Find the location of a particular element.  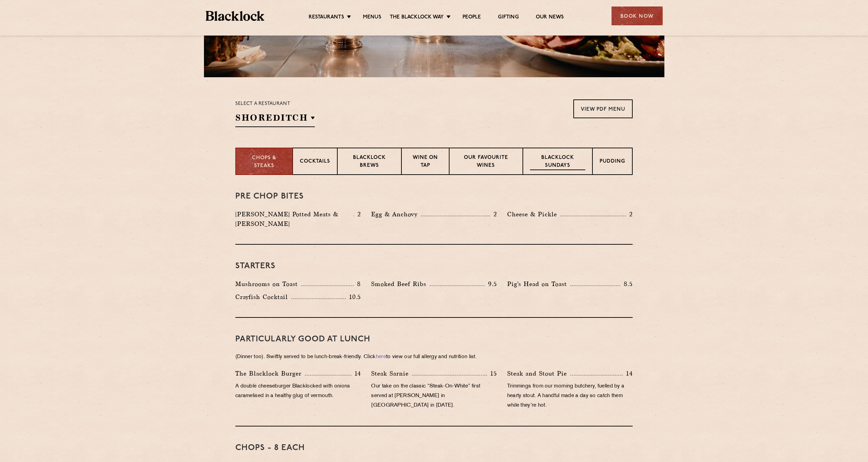

h3: Pre Chop Bites is located at coordinates (434, 197).